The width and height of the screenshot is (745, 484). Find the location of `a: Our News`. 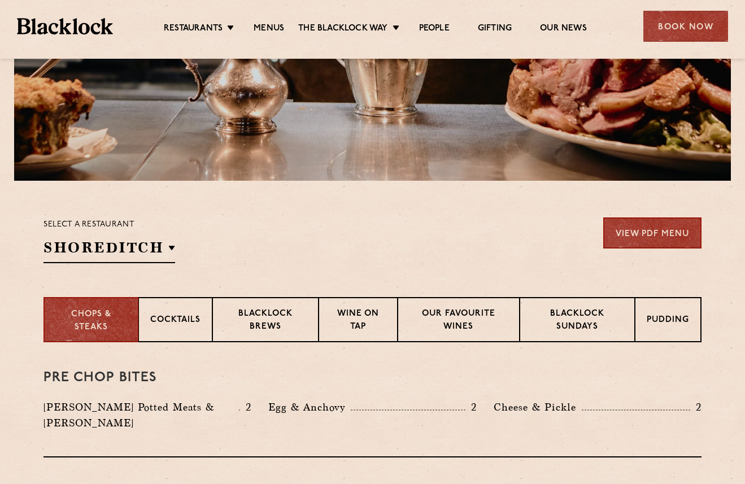

a: Our News is located at coordinates (563, 29).